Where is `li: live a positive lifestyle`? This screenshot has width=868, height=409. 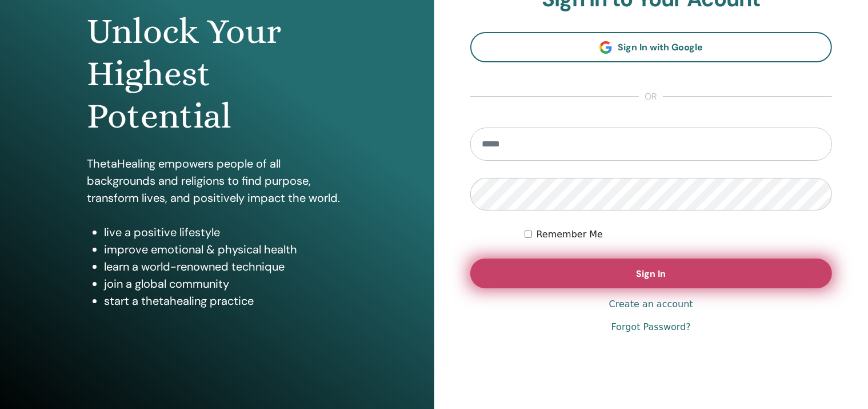
li: live a positive lifestyle is located at coordinates (226, 232).